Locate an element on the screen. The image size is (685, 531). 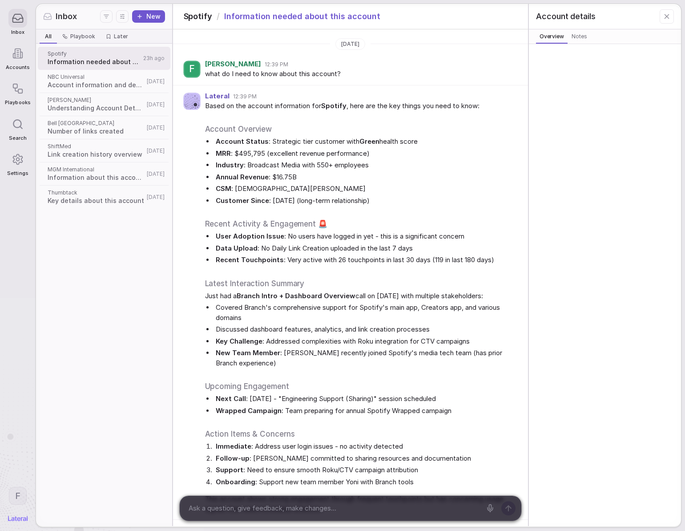
span: Accounts is located at coordinates (18, 67).